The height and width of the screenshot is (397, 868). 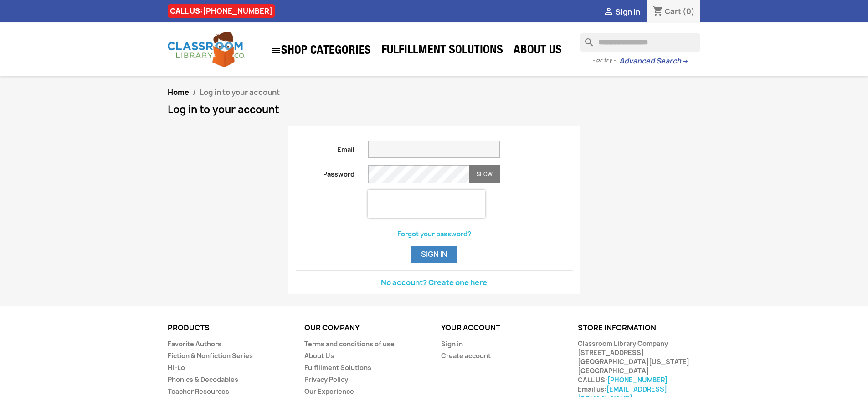 I want to click on div: CALL US:, so click(x=221, y=11).